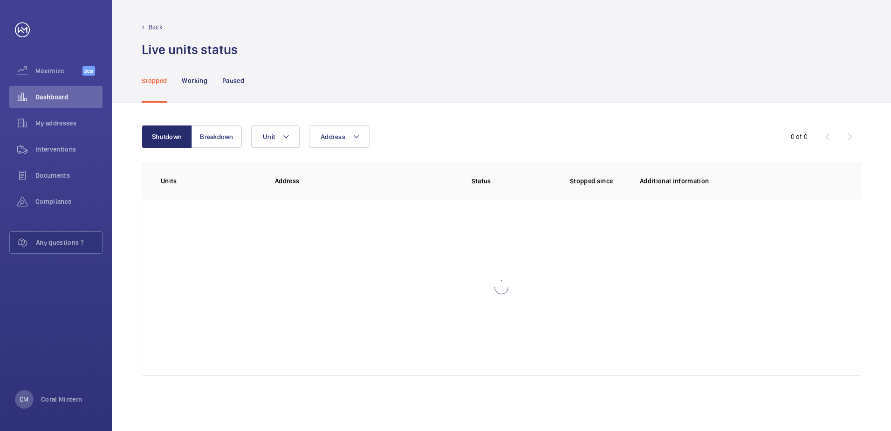 This screenshot has height=431, width=891. Describe the element at coordinates (89, 71) in the screenshot. I see `span: Beta` at that location.